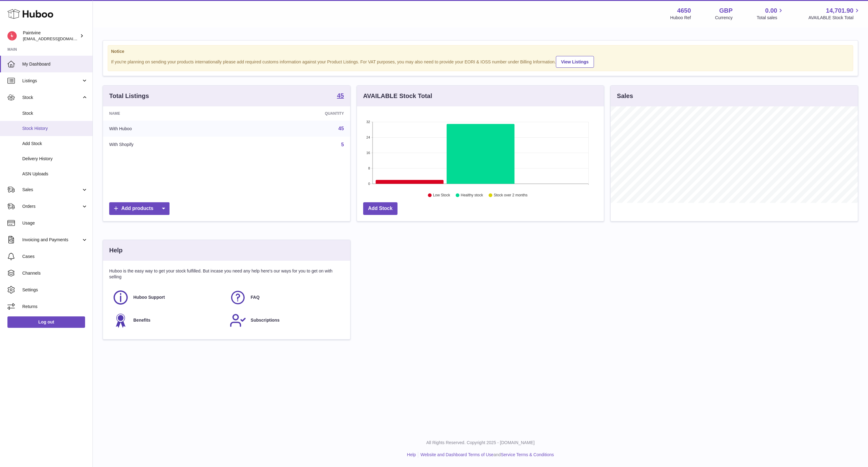 This screenshot has width=868, height=467. I want to click on text: 32, so click(368, 122).